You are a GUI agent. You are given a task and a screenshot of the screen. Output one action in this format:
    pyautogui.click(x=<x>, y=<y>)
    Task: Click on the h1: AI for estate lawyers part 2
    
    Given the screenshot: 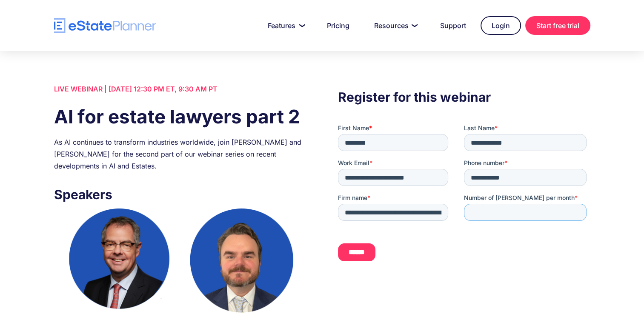 What is the action you would take?
    pyautogui.click(x=180, y=117)
    